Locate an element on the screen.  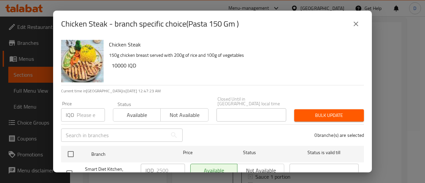
span: Status is located at coordinates (250, 153).